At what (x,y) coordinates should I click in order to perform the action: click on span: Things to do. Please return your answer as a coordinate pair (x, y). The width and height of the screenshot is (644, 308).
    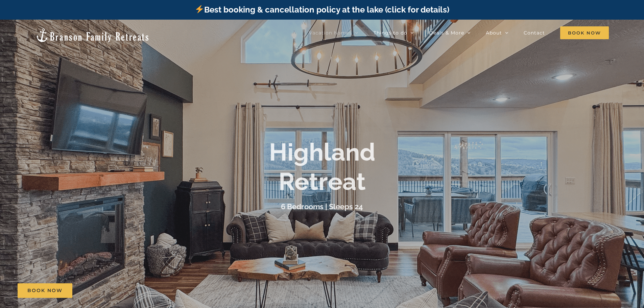
    Looking at the image, I should click on (390, 33).